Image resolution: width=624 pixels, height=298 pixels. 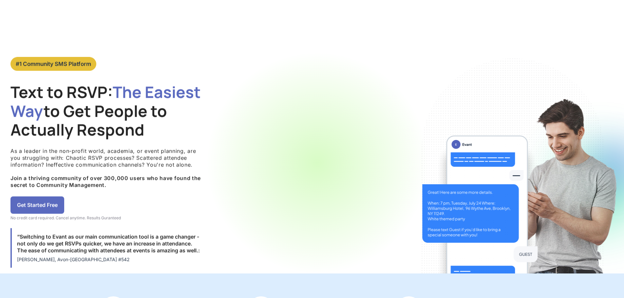 I want to click on strong: Join a thriving community of over 300,000 users who have found the secret to Community Management., so click(x=105, y=182).